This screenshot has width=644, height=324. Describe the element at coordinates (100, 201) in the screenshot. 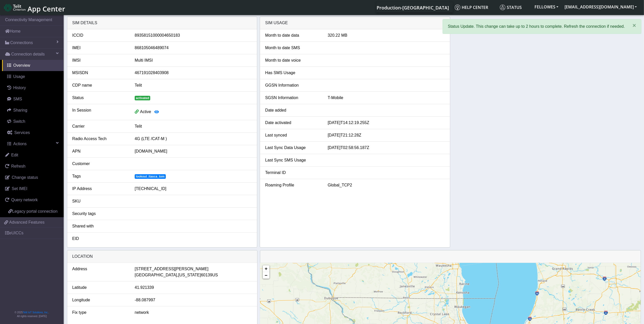

I see `div: SKU` at that location.